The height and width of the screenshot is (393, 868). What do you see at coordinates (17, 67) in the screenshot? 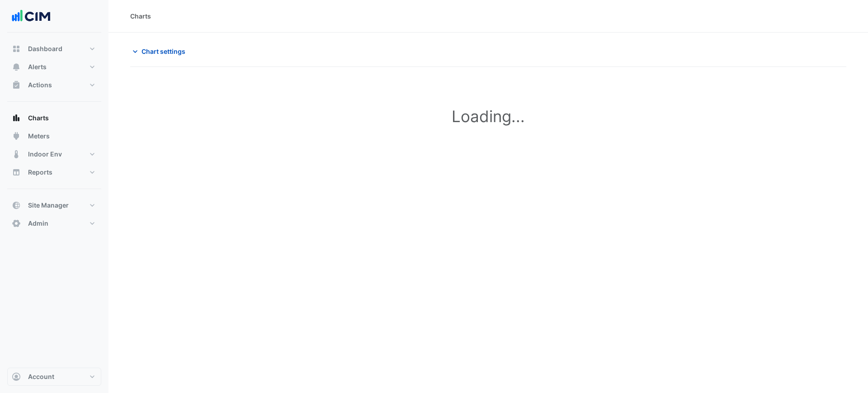
I see `app-icon: Alerts` at bounding box center [17, 67].